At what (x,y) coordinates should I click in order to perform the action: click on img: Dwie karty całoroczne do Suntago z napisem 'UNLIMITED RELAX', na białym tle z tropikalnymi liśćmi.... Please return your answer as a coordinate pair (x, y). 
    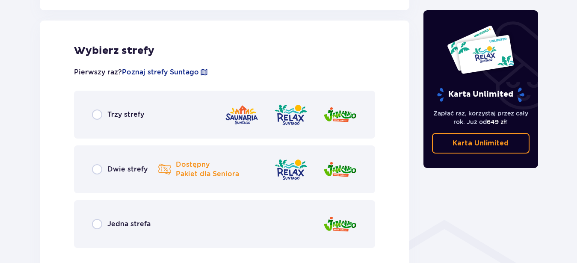
    Looking at the image, I should click on (480, 50).